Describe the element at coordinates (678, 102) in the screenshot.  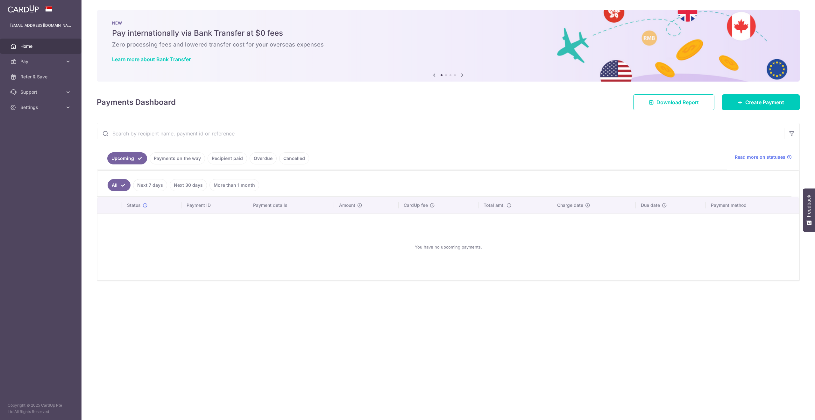
I see `span: Download Report` at that location.